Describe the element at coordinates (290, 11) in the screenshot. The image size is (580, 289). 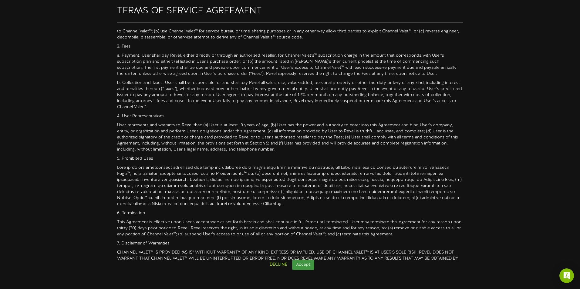
I see `h2: TERMS OF SERVICE AGREEMENT` at that location.